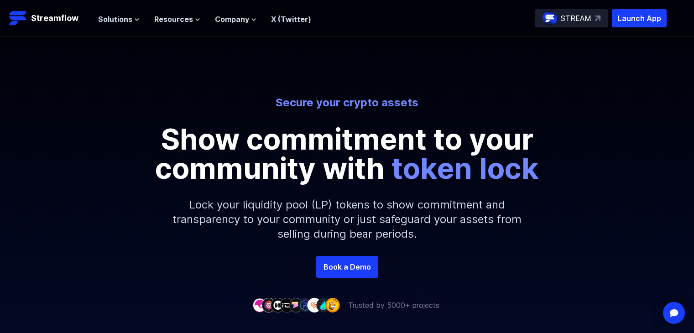  What do you see at coordinates (347, 154) in the screenshot?
I see `p: Show commitment to your community with` at bounding box center [347, 154].